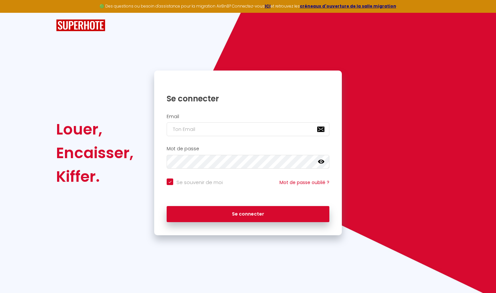 This screenshot has width=496, height=293. What do you see at coordinates (248, 116) in the screenshot?
I see `h2: Email` at bounding box center [248, 116].